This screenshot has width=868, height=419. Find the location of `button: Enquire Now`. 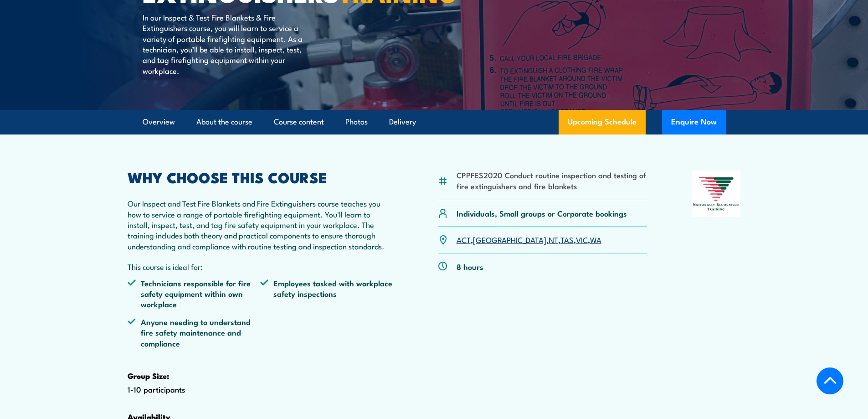

button: Enquire Now is located at coordinates (694, 122).